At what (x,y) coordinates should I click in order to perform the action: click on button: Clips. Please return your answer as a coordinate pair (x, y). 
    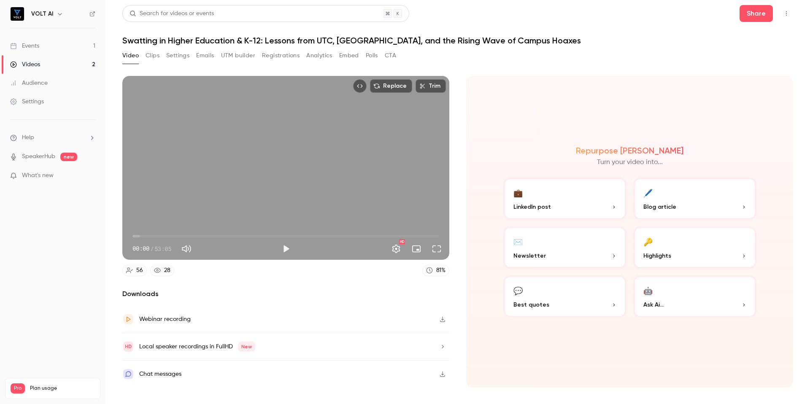
    Looking at the image, I should click on (152, 56).